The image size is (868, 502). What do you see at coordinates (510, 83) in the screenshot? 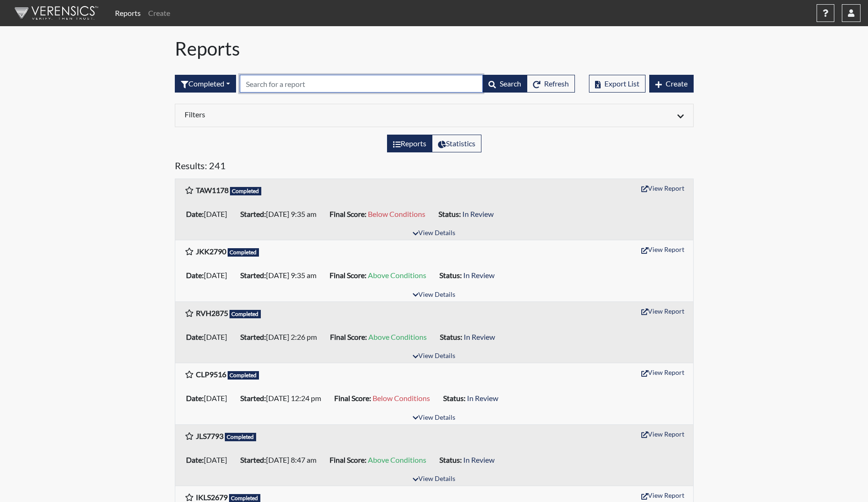
I see `span: Search` at bounding box center [510, 83].